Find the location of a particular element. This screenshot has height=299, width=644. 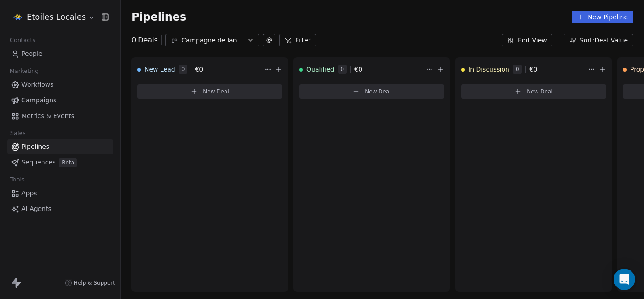

span: AI Agents is located at coordinates (36, 209).